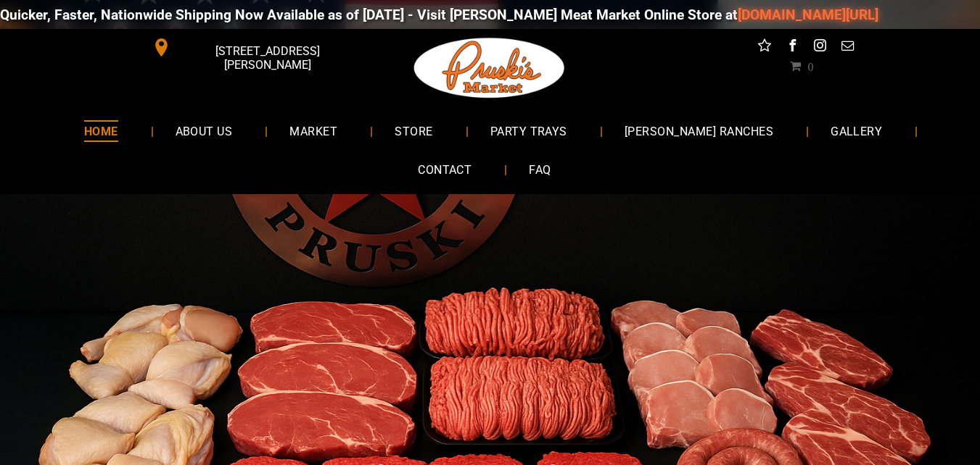  Describe the element at coordinates (528, 131) in the screenshot. I see `a: PARTY TRAYS` at that location.